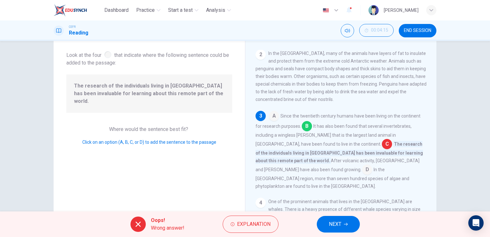 Image resolution: width=490 pixels, height=237 pixels. What do you see at coordinates (254, 224) in the screenshot?
I see `span: Explanation` at bounding box center [254, 224].